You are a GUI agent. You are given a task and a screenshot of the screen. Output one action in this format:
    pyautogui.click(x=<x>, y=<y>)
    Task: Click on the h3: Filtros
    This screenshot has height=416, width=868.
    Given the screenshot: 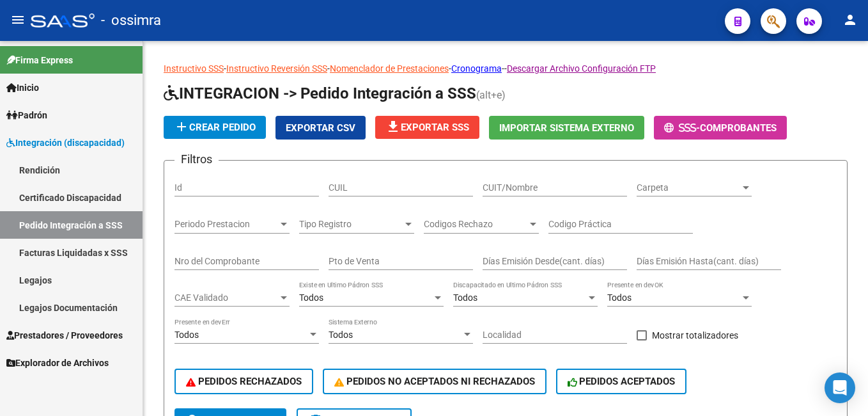 What is the action you would take?
    pyautogui.click(x=196, y=159)
    